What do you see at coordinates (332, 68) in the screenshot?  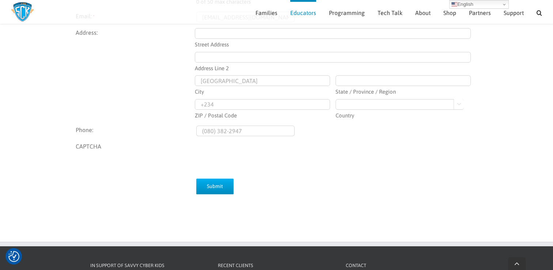 I see `label: Address Line 2` at bounding box center [332, 68].